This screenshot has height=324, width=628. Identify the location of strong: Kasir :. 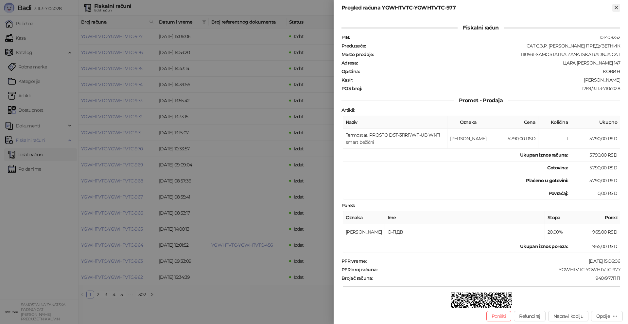
(347, 80).